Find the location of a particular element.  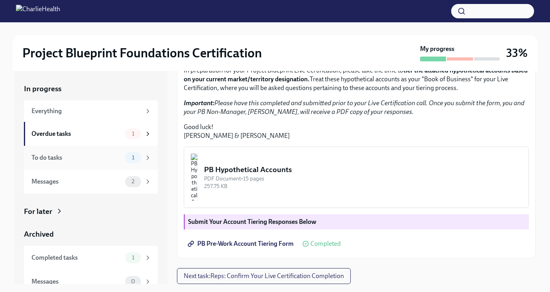

span: 2 is located at coordinates (133, 181).